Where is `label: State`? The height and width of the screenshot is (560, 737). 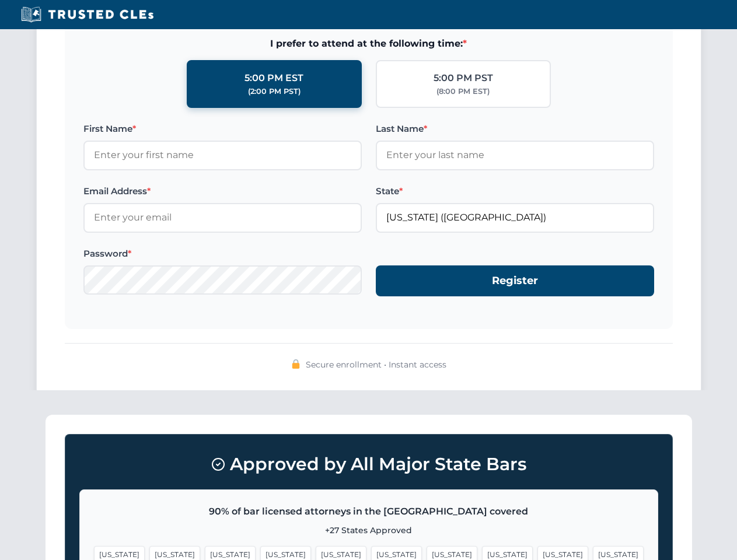
label: State is located at coordinates (515, 191).